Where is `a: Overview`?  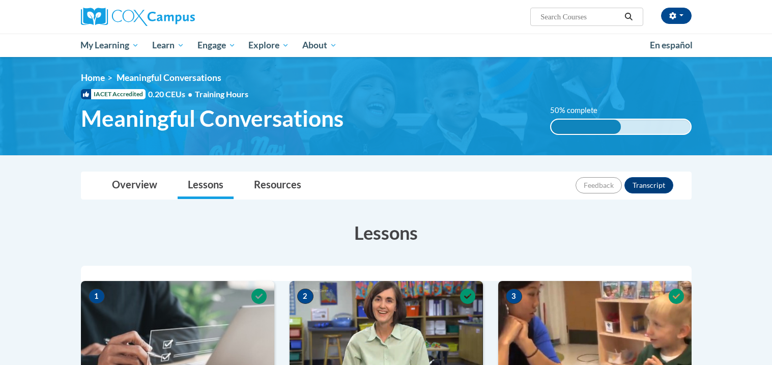 a: Overview is located at coordinates (134, 185).